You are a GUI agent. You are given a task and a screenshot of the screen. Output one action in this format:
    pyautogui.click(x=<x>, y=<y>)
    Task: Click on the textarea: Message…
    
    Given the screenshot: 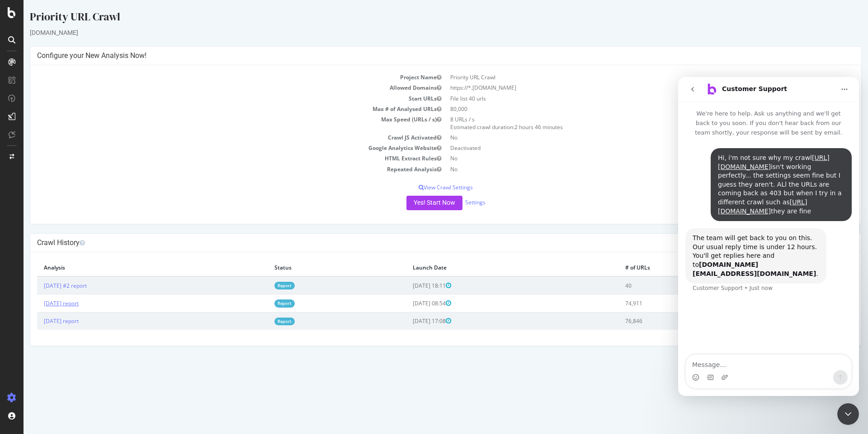 What is the action you would take?
    pyautogui.click(x=91, y=285)
    